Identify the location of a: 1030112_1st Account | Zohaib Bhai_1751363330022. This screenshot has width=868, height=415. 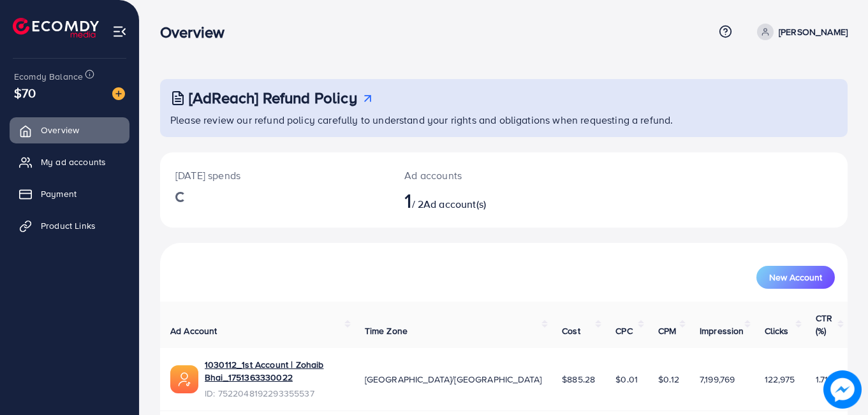
(274, 371).